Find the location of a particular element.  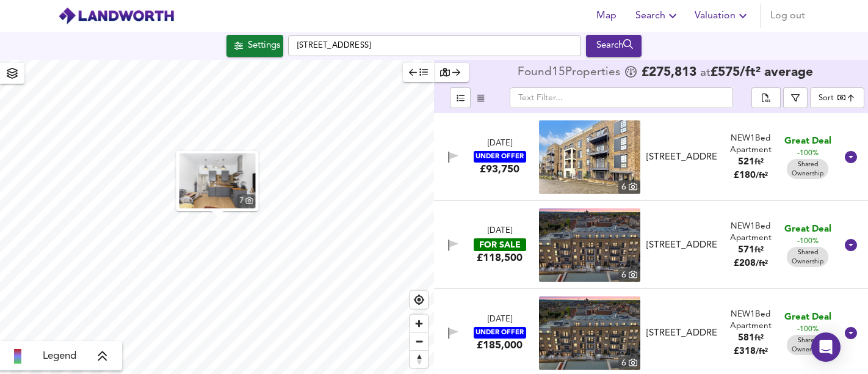

span: 571 is located at coordinates (746, 250).